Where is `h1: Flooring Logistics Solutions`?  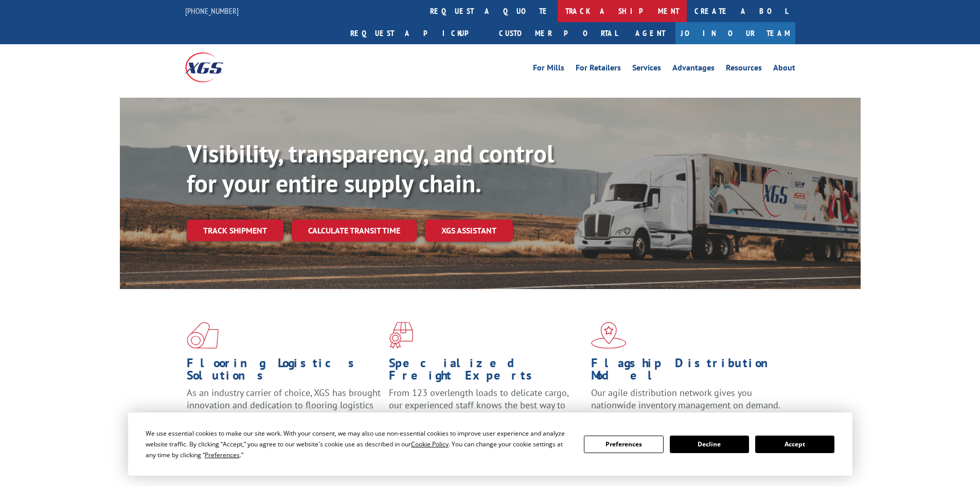
h1: Flooring Logistics Solutions is located at coordinates (284, 372).